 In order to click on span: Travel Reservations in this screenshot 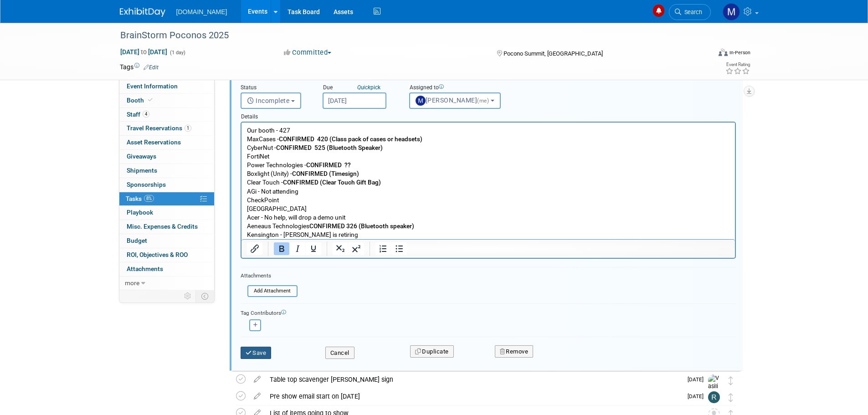, I will do `click(159, 128)`.